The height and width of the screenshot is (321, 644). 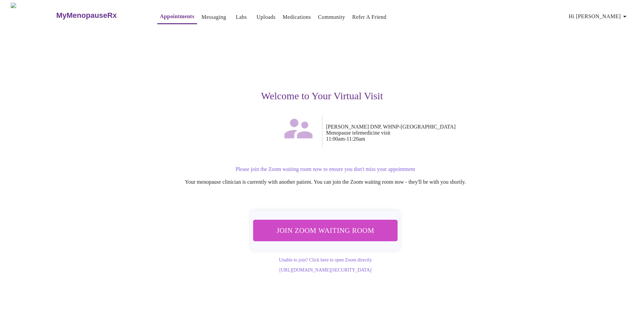 What do you see at coordinates (325, 260) in the screenshot?
I see `a: Unable to join? Click here to open Zoom directly` at bounding box center [325, 260].